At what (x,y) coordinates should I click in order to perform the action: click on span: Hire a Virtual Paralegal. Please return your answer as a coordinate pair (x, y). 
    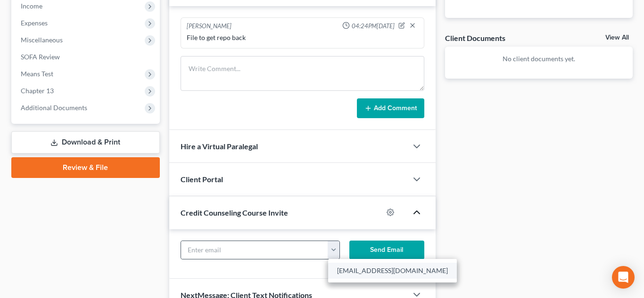
    Looking at the image, I should click on (219, 146).